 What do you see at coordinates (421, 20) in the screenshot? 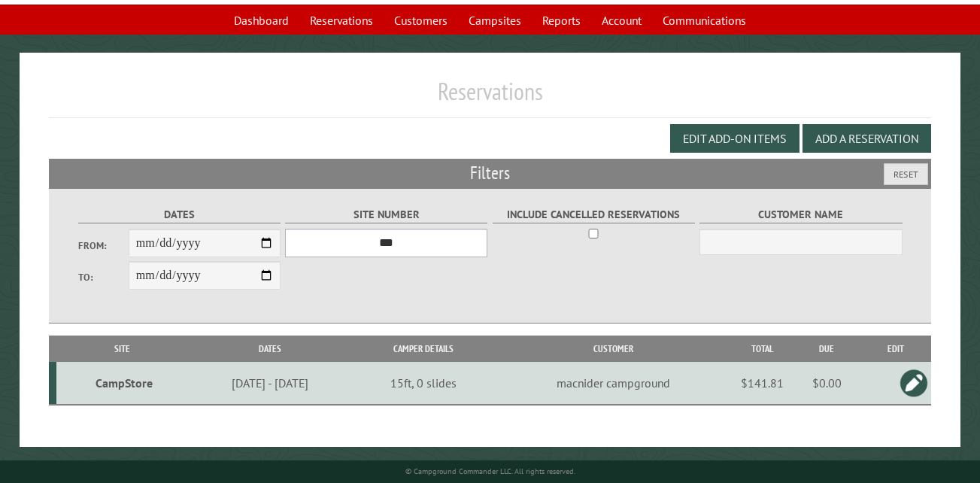
I see `a: Customers` at bounding box center [421, 20].